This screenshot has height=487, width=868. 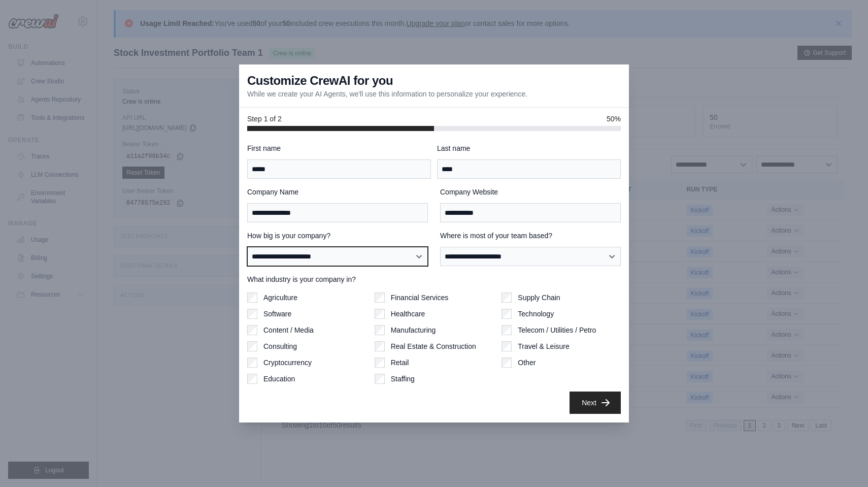 What do you see at coordinates (531, 236) in the screenshot?
I see `label: Where is most of your team based?` at bounding box center [531, 236].